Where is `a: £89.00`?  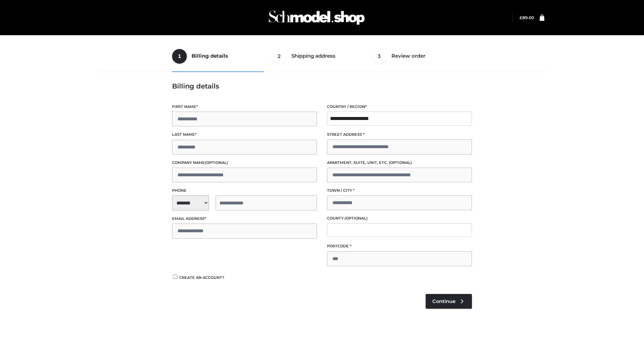 a: £89.00 is located at coordinates (526, 17).